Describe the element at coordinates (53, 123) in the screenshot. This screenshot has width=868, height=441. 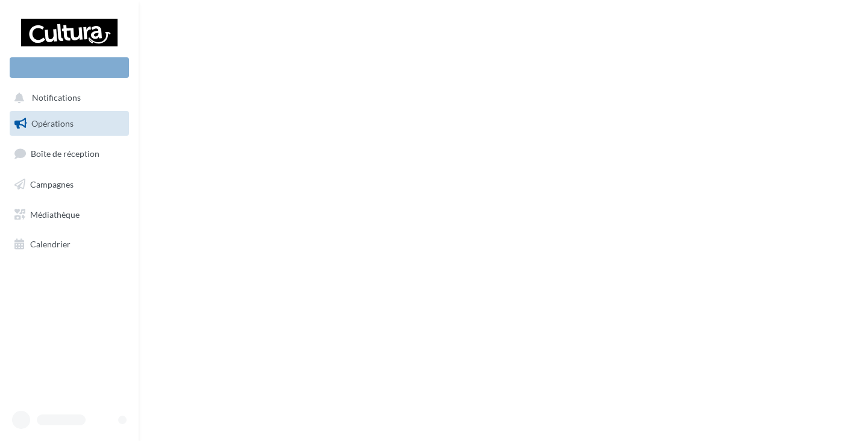
I see `span: Opérations` at that location.